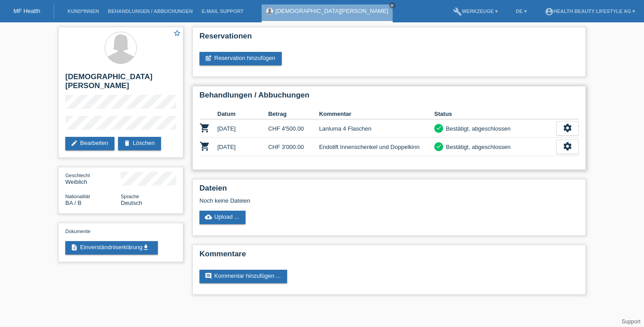 Image resolution: width=644 pixels, height=327 pixels. I want to click on td: Endolift Innenschenkel und Doppelkinn, so click(377, 147).